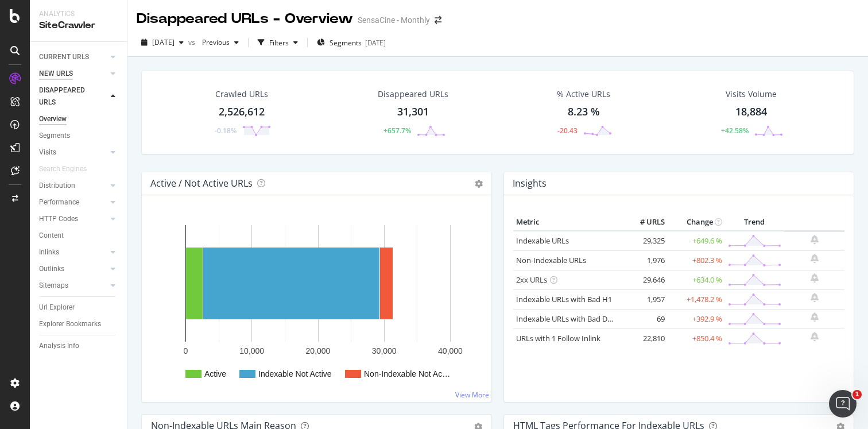  Describe the element at coordinates (696, 222) in the screenshot. I see `th: Change` at that location.